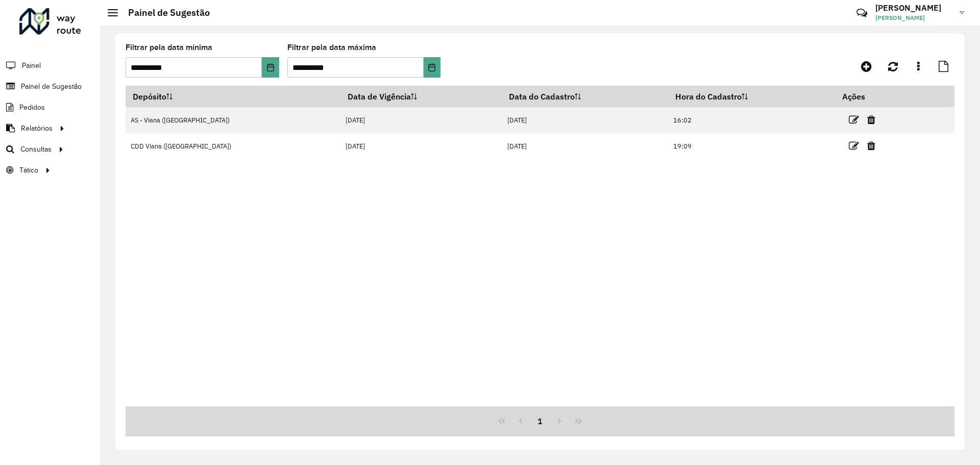  Describe the element at coordinates (51, 86) in the screenshot. I see `span: Painel de Sugestão` at that location.